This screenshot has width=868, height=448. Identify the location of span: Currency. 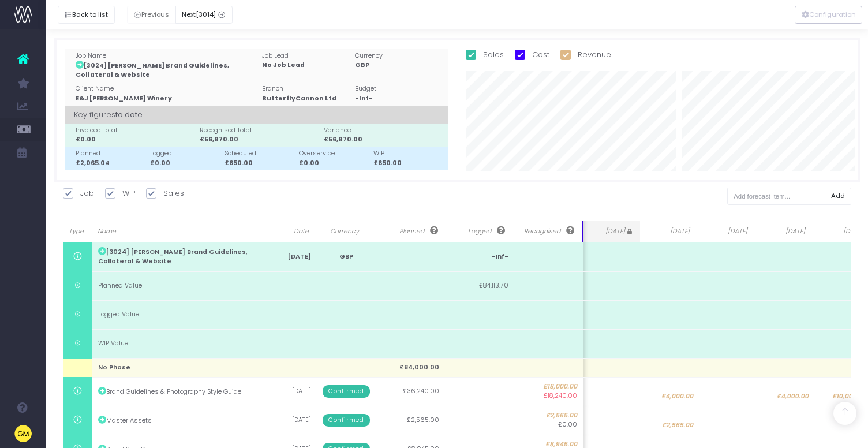
(345, 232).